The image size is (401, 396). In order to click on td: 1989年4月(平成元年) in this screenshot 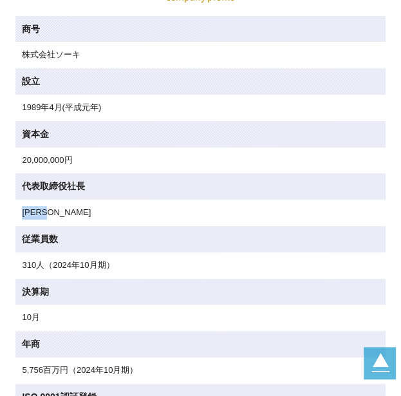, I will do `click(200, 107)`.